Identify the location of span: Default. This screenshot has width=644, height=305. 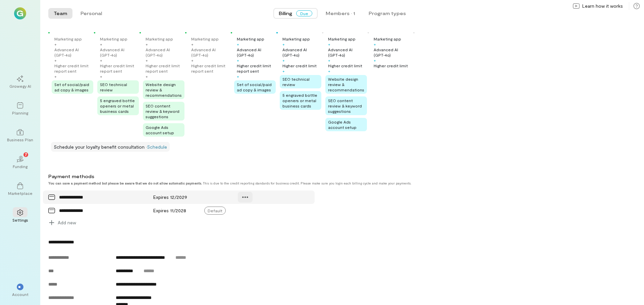
(215, 211).